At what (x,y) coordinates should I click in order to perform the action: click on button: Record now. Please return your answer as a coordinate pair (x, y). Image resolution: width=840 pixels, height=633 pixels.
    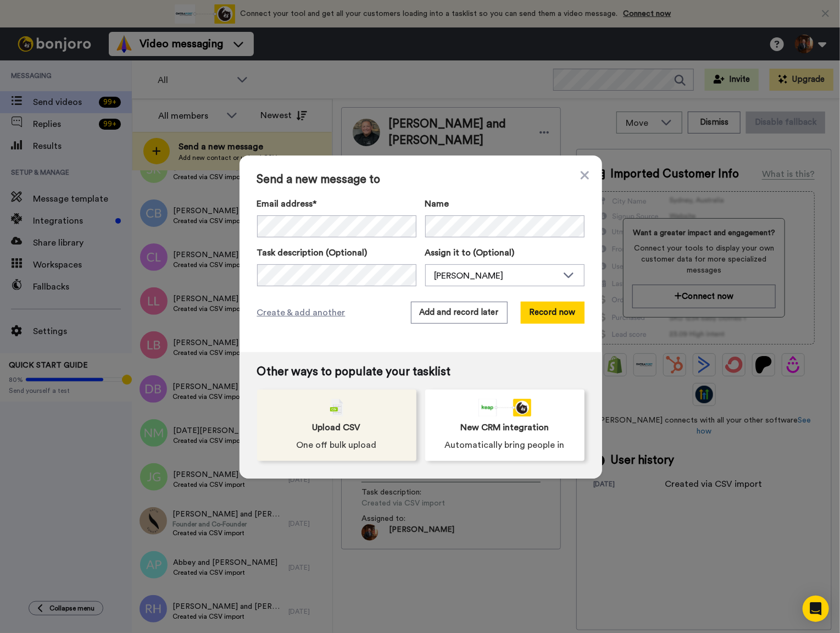
    Looking at the image, I should click on (553, 313).